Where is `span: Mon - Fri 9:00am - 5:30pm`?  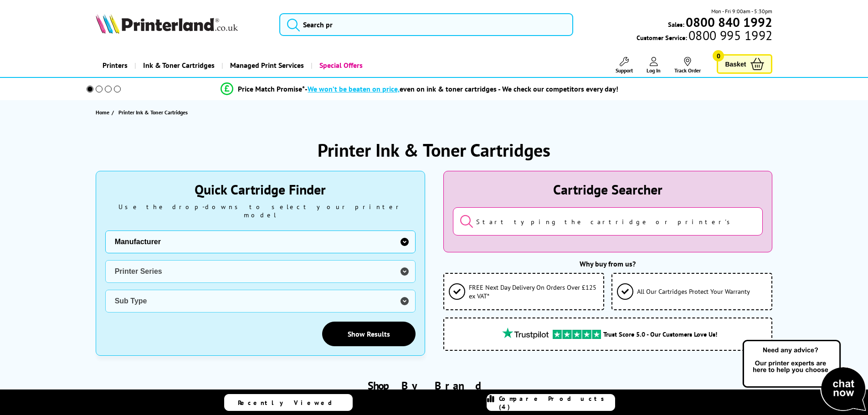
span: Mon - Fri 9:00am - 5:30pm is located at coordinates (742, 11).